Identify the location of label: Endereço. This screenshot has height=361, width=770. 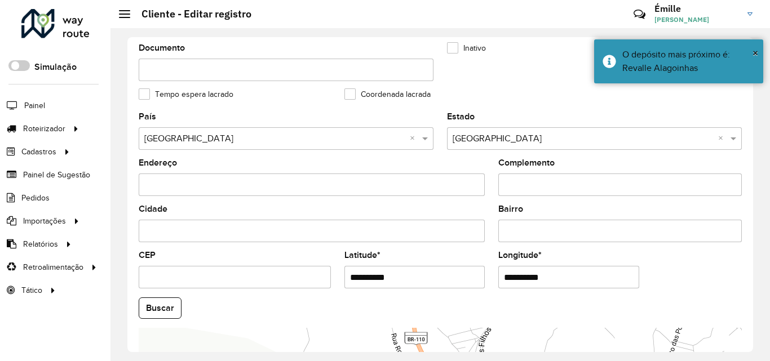
(158, 163).